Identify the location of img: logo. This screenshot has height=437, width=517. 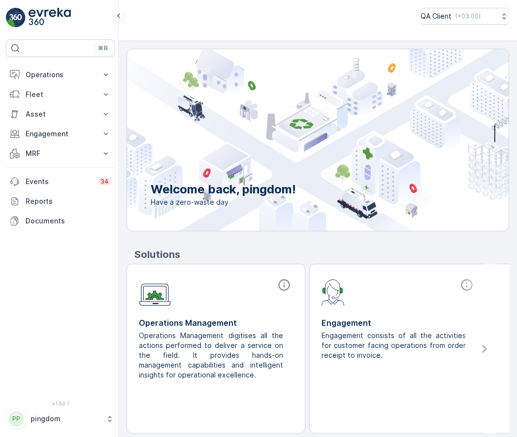
(16, 18).